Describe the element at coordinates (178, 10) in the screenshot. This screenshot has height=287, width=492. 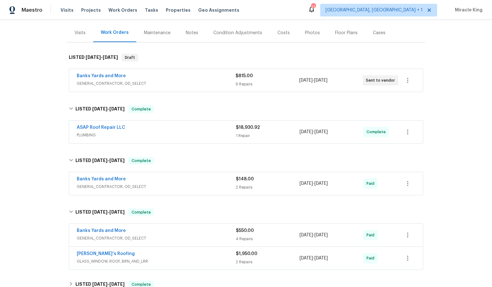
I see `span: Properties` at that location.